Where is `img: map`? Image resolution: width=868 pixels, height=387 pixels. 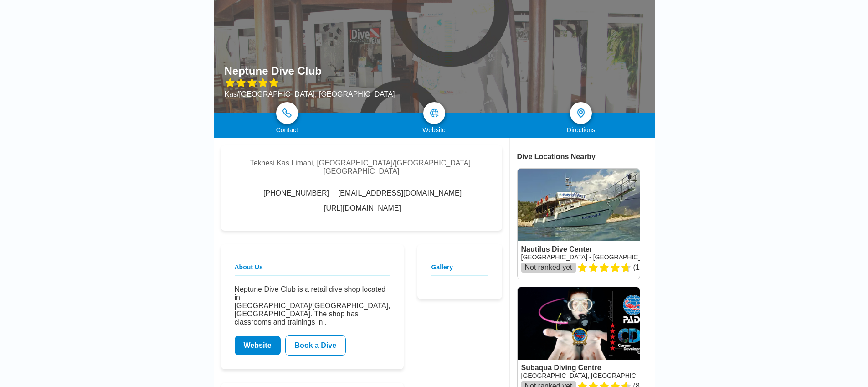 img: map is located at coordinates (434, 113).